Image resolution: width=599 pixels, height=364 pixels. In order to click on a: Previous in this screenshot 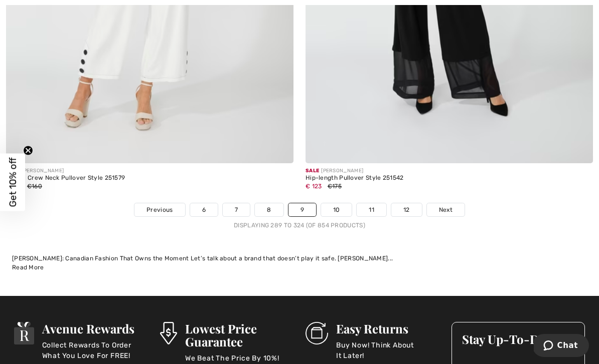, I will do `click(159, 210)`.